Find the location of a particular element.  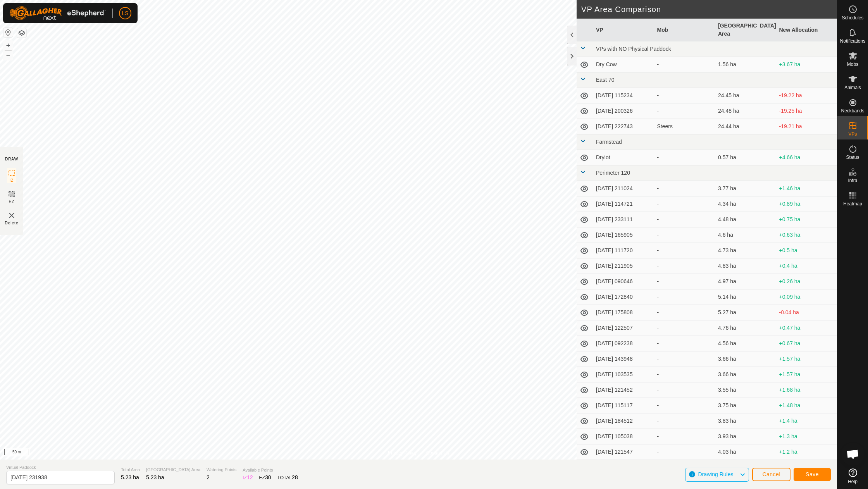

td: 4.83 ha is located at coordinates (745, 266).